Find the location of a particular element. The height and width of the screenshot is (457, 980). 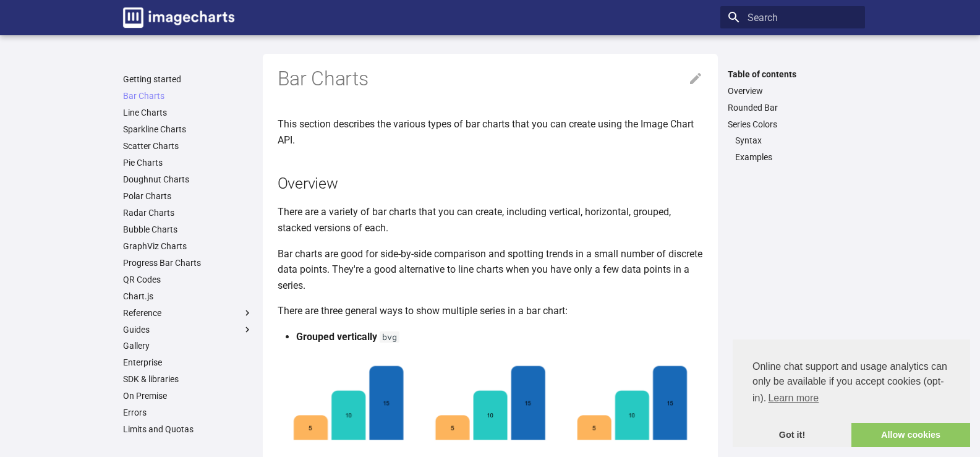

img: logo is located at coordinates (179, 17).